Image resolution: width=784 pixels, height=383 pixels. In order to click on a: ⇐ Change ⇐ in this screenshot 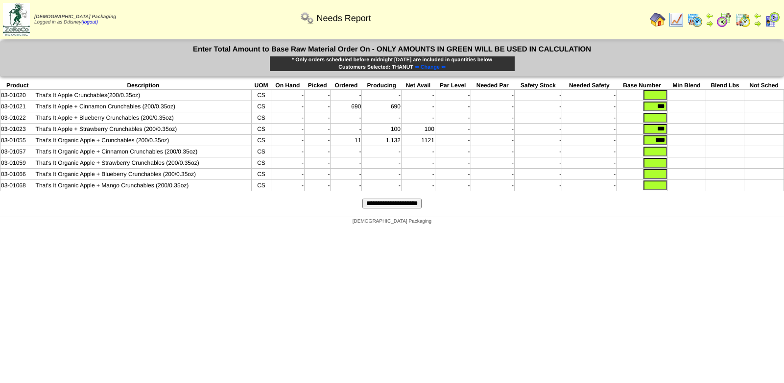, I will do `click(430, 67)`.